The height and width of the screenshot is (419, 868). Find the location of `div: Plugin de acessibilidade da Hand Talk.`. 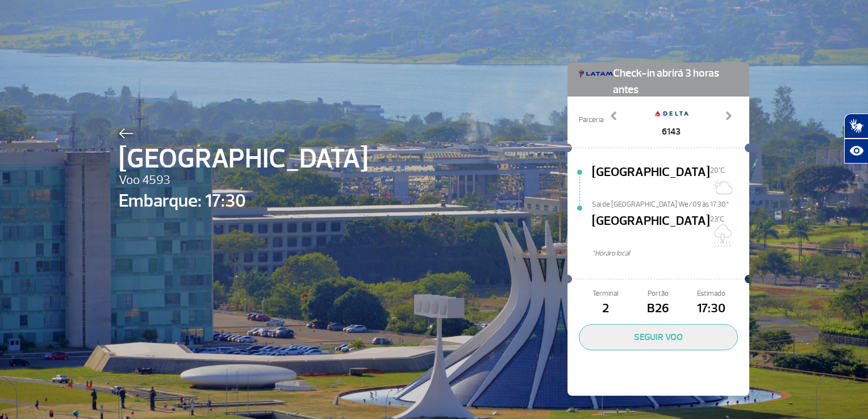

div: Plugin de acessibilidade da Hand Talk. is located at coordinates (856, 139).